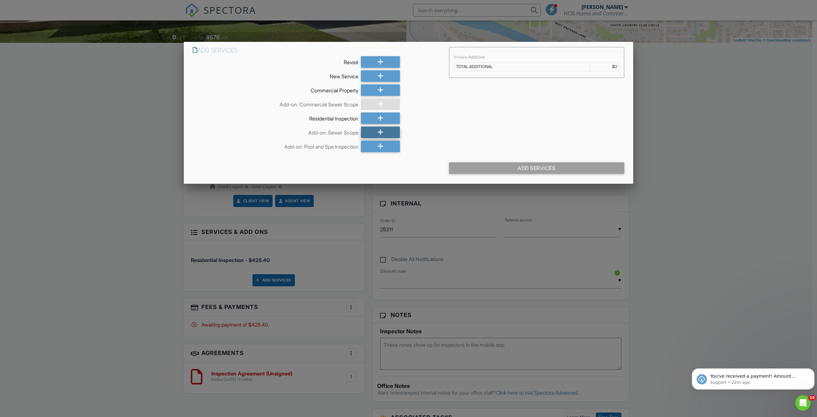 This screenshot has width=817, height=417. Describe the element at coordinates (317, 50) in the screenshot. I see `h6: Add Services` at that location.